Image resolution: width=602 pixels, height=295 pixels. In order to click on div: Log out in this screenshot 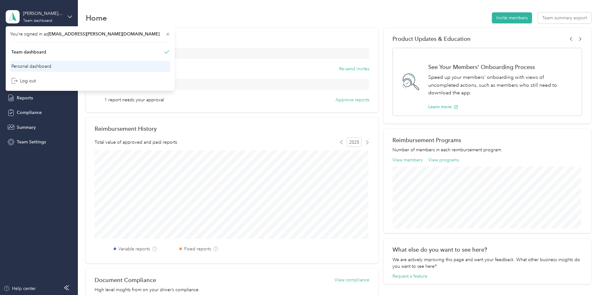, I will do `click(23, 81)`.